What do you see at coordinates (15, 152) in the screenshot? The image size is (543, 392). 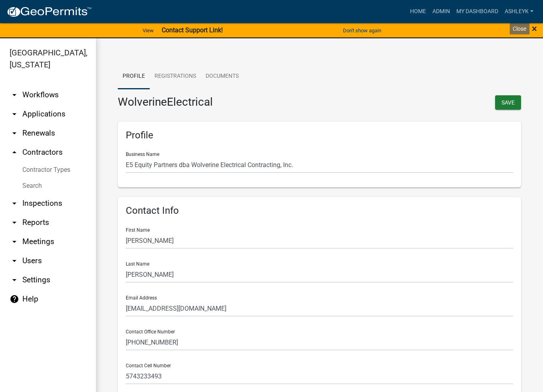 I see `i: arrow_drop_up` at bounding box center [15, 152].